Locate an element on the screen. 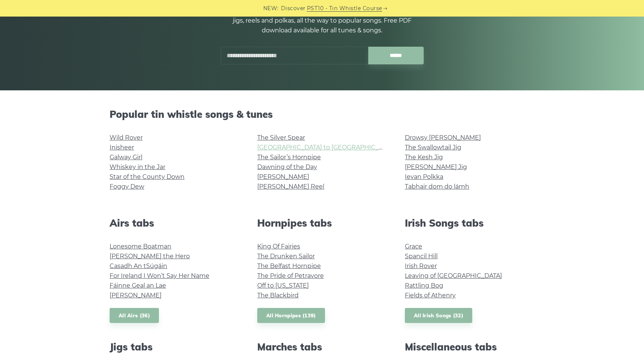 The width and height of the screenshot is (644, 361). a: All Airs (36) is located at coordinates (134, 315).